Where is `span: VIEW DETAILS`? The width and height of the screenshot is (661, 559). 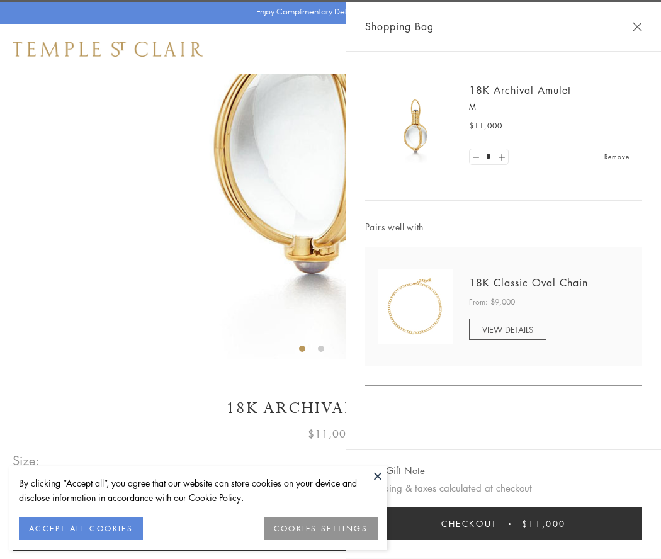
span: VIEW DETAILS is located at coordinates (507, 329).